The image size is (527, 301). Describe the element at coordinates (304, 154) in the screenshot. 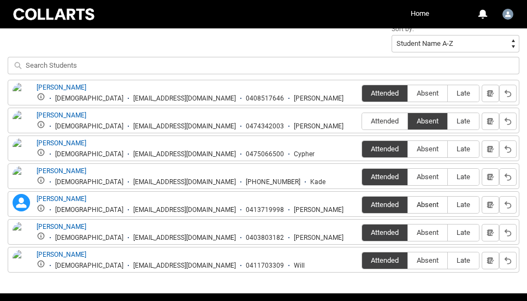

I see `div: Cypher` at that location.